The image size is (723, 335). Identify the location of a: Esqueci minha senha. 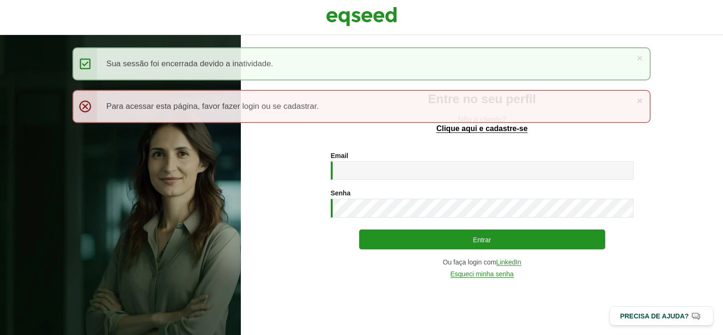
(482, 274).